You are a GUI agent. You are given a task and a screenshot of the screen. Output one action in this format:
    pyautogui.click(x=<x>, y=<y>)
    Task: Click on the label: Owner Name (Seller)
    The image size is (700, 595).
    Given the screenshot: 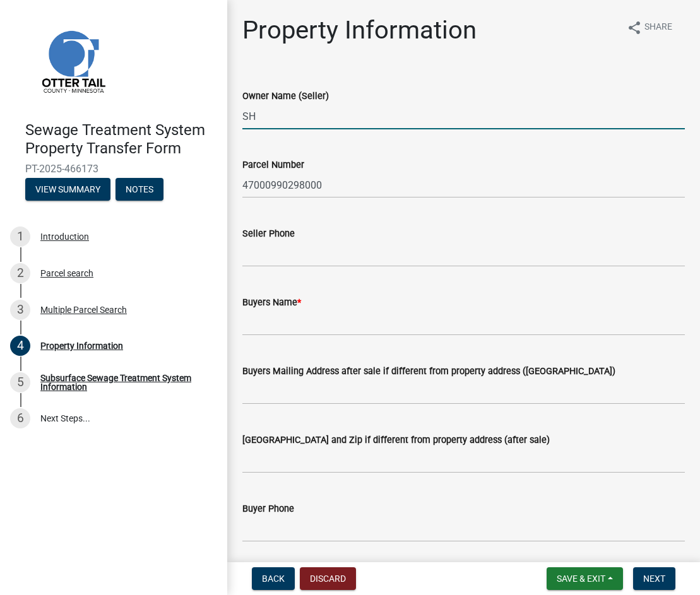 What is the action you would take?
    pyautogui.click(x=286, y=97)
    